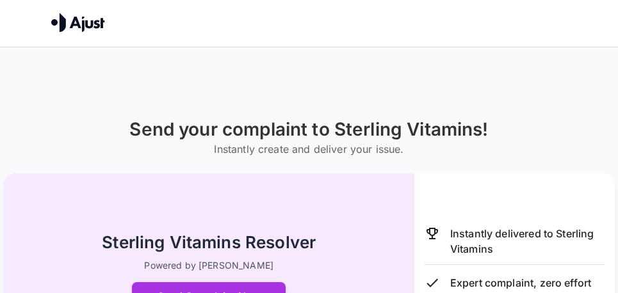  What do you see at coordinates (527, 242) in the screenshot?
I see `p: Instantly delivered to Sterling Vitamins` at bounding box center [527, 242].